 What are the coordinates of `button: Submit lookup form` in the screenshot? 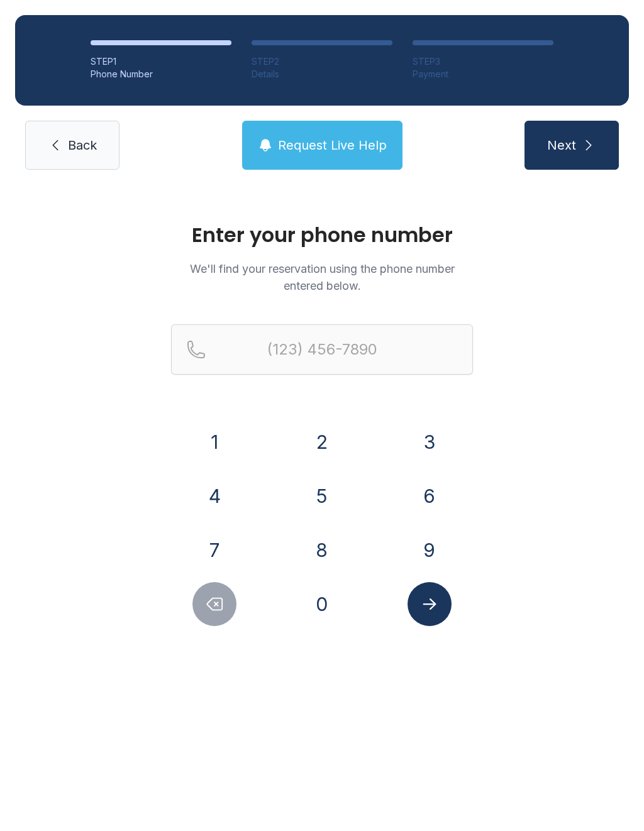 It's located at (429, 604).